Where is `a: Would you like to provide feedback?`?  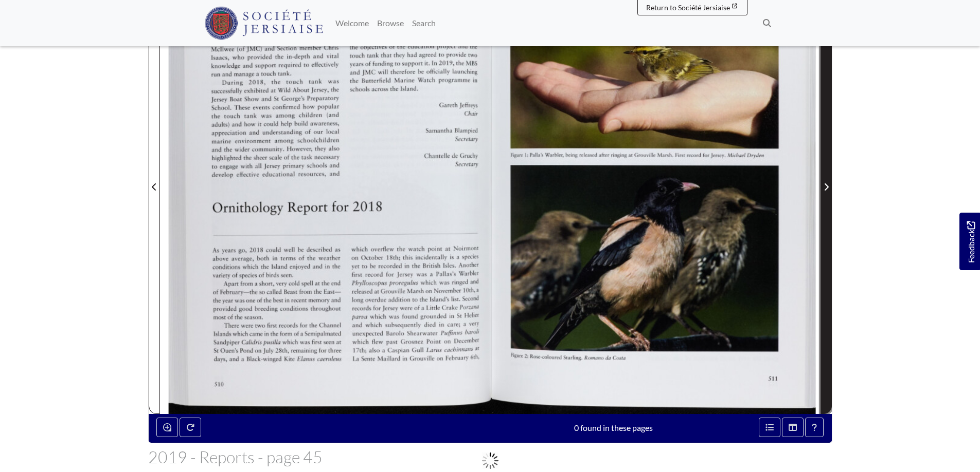 a: Would you like to provide feedback? is located at coordinates (970, 241).